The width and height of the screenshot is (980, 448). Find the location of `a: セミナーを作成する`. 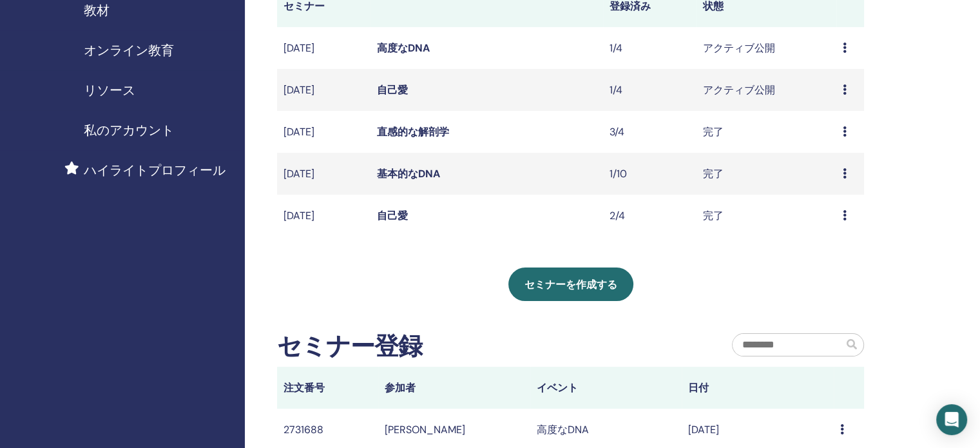

a: セミナーを作成する is located at coordinates (571, 285).